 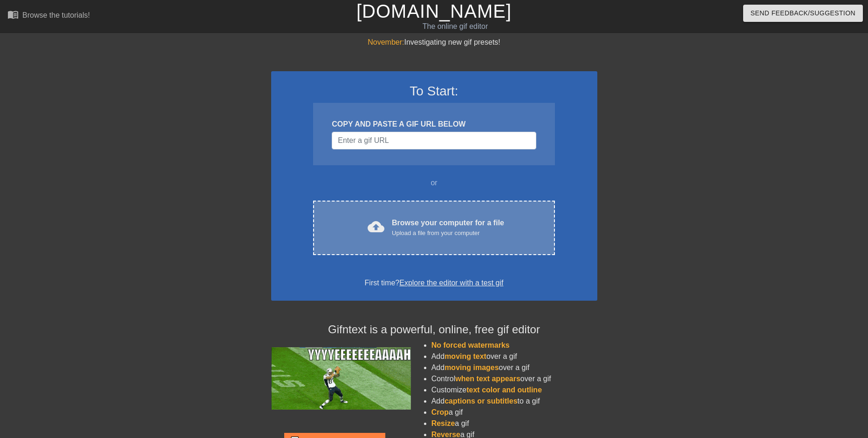 I want to click on span: Crop, so click(x=440, y=412).